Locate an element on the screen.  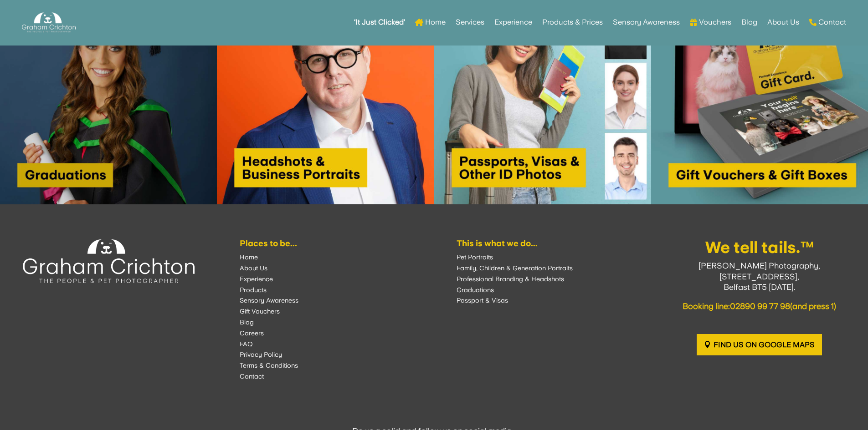
font: Careers is located at coordinates (252, 333).